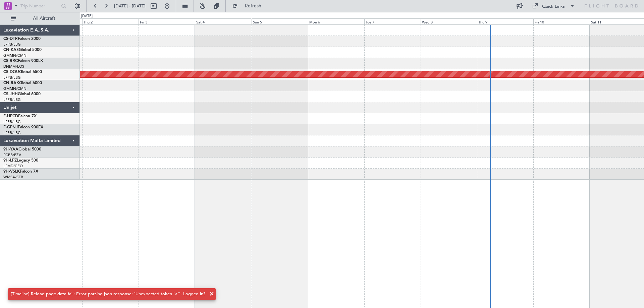  What do you see at coordinates (21, 171) in the screenshot?
I see `a: 9H-VSLKFalcon 7X` at bounding box center [21, 171].